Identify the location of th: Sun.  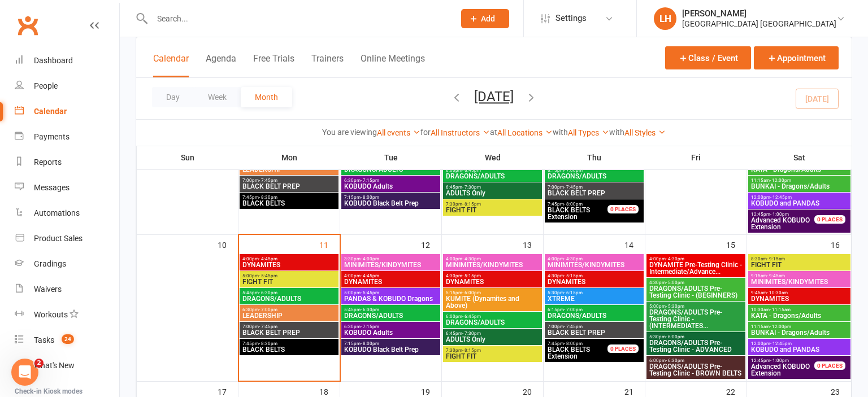
(188, 158).